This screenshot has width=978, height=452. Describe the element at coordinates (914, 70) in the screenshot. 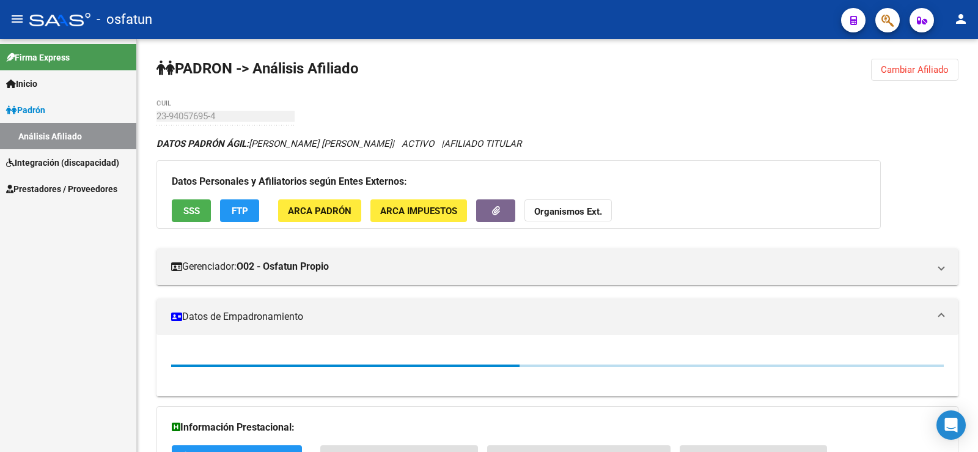

I see `span: Cambiar Afiliado` at that location.